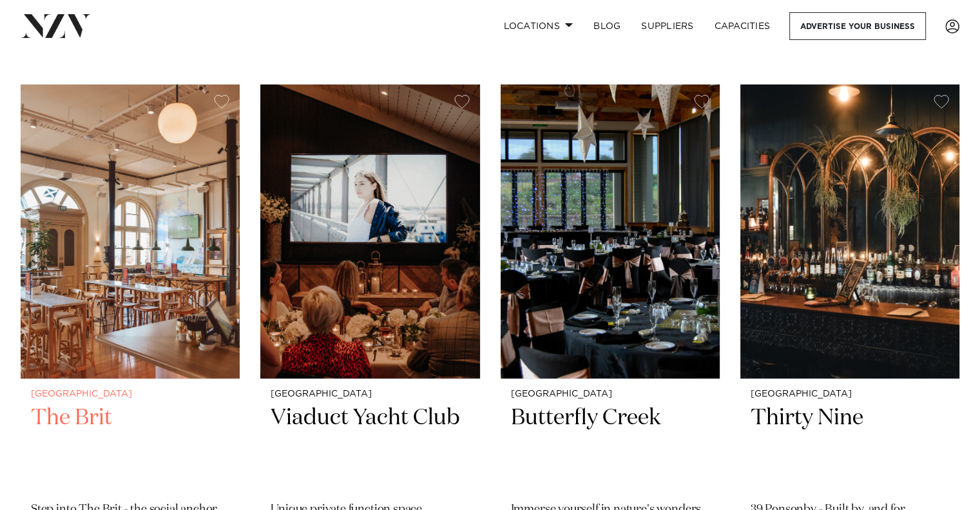 The image size is (980, 510). Describe the element at coordinates (607, 26) in the screenshot. I see `a: BLOG` at that location.